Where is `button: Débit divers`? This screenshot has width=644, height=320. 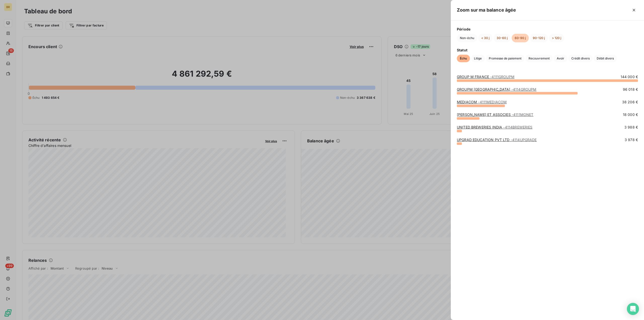 button: Débit divers is located at coordinates (606, 59).